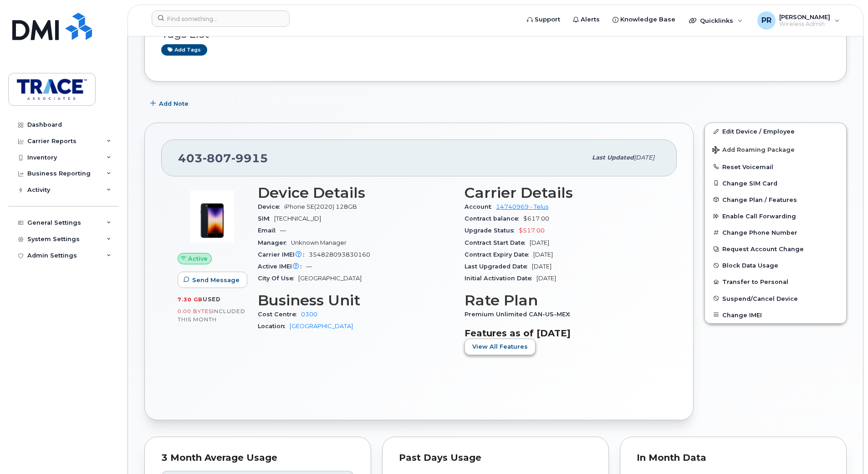 The image size is (868, 474). What do you see at coordinates (775, 149) in the screenshot?
I see `button: Add Roaming Package` at bounding box center [775, 149].